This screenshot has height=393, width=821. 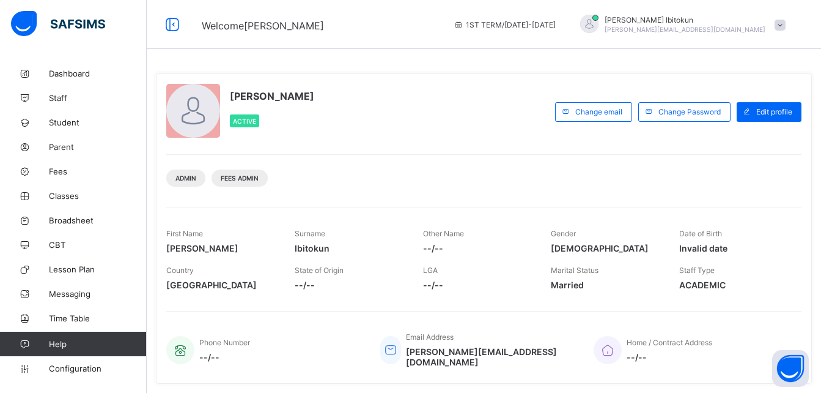 I want to click on span: CBT, so click(x=98, y=245).